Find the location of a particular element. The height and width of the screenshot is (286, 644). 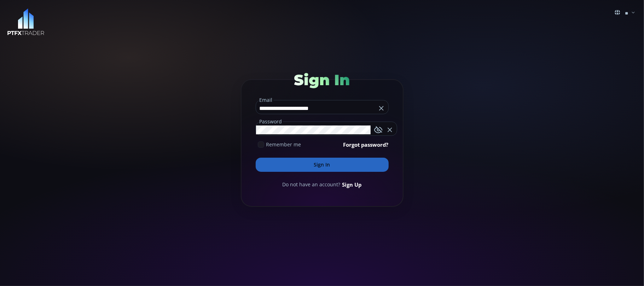

div: Do not have an account? is located at coordinates (322, 184).